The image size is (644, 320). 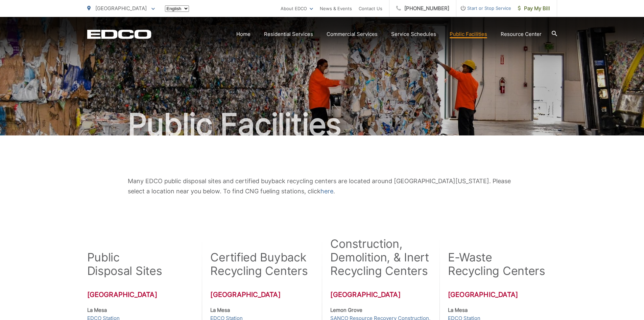 I want to click on h1: Public Facilities, so click(x=322, y=124).